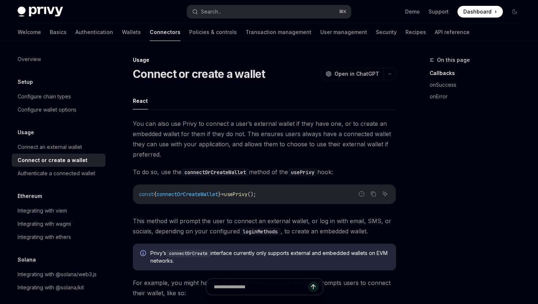 The width and height of the screenshot is (538, 304). Describe the element at coordinates (215, 172) in the screenshot. I see `code: connectOrCreateWallet` at that location.